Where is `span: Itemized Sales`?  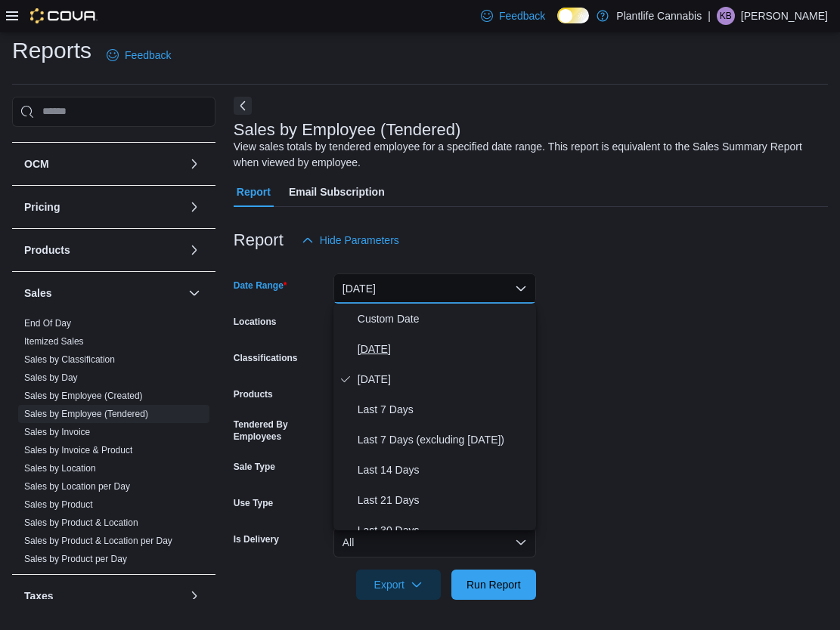 span: Itemized Sales is located at coordinates (53, 341).